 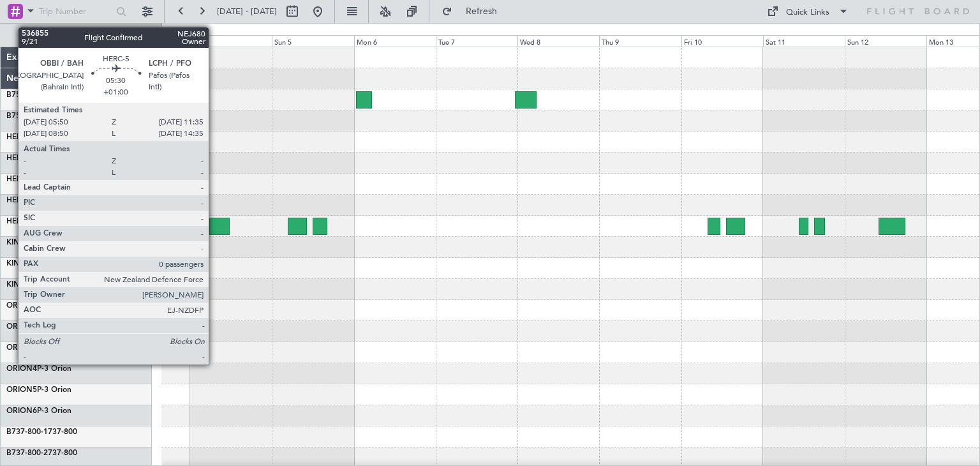 What do you see at coordinates (53, 264) in the screenshot?
I see `a: KING2Super King Air 200` at bounding box center [53, 264].